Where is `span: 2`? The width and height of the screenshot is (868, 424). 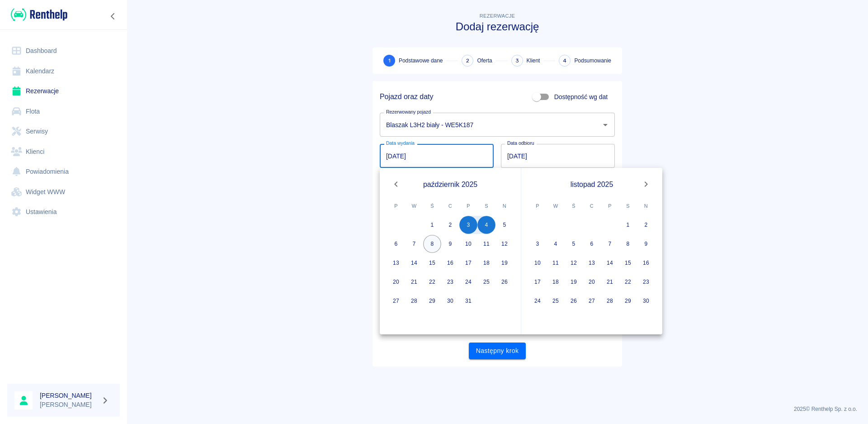 span: 2 is located at coordinates (467, 60).